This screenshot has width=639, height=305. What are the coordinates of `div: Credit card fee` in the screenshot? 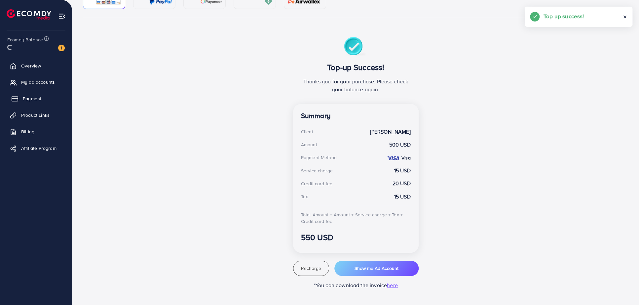 It's located at (317, 183).